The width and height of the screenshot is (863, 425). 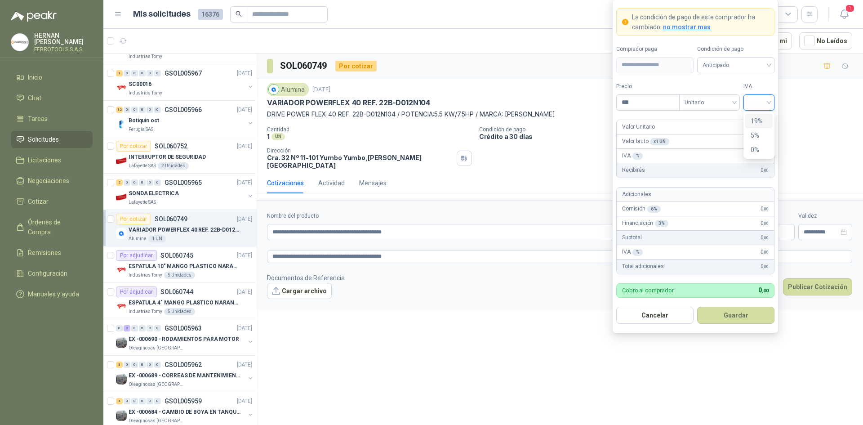 What do you see at coordinates (184, 412) in the screenshot?
I see `p: EX -000684 - CAMBIO DE BOYA EN TANQUE ALIMENTADOR` at bounding box center [184, 412].